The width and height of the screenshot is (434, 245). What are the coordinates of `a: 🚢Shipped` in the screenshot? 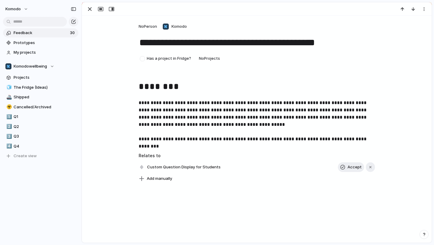 It's located at (41, 97).